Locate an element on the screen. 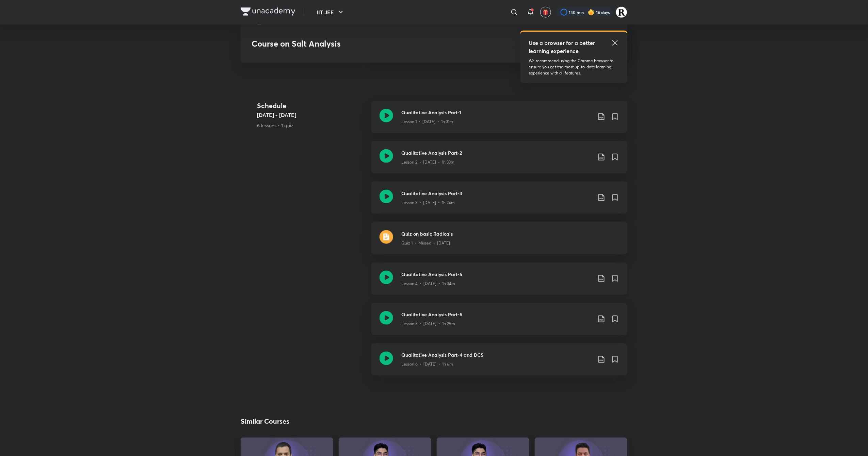  img: avatar is located at coordinates (545, 12).